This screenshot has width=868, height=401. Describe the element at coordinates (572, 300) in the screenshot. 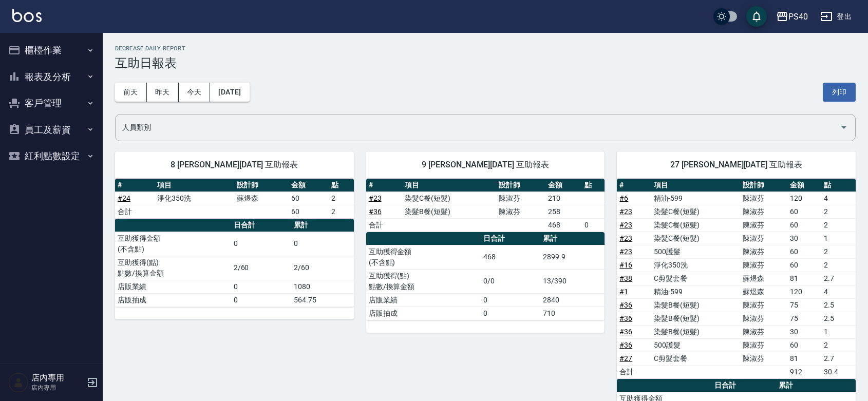

I see `td: 2840` at that location.